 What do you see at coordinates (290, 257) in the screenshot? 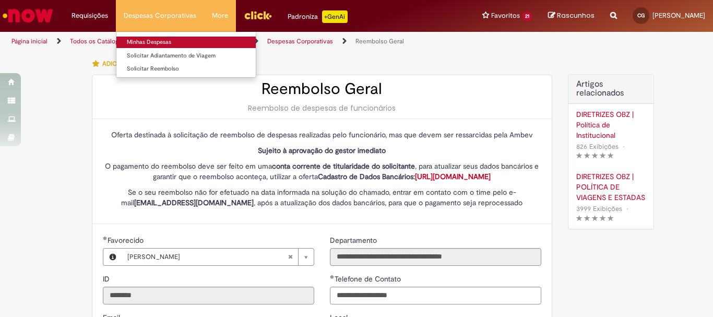
I see `abbr: Limpar campo Favorecido` at bounding box center [290, 257].